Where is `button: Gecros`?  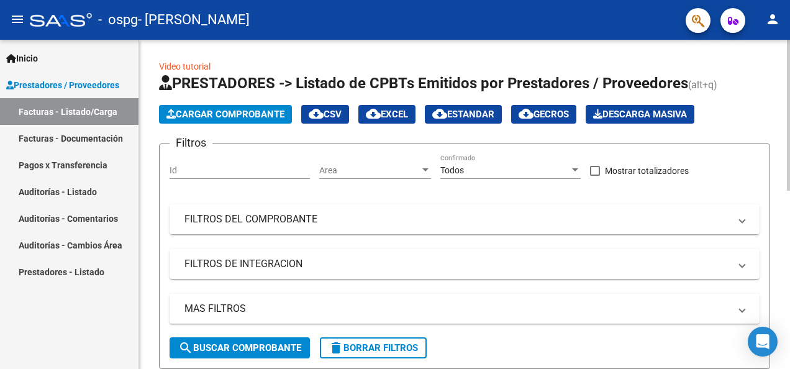
button: Gecros is located at coordinates (544, 114).